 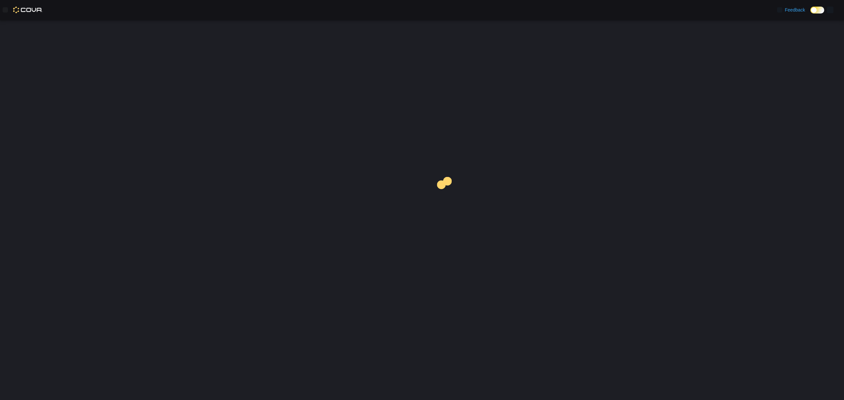 I want to click on img: Cova, so click(x=28, y=10).